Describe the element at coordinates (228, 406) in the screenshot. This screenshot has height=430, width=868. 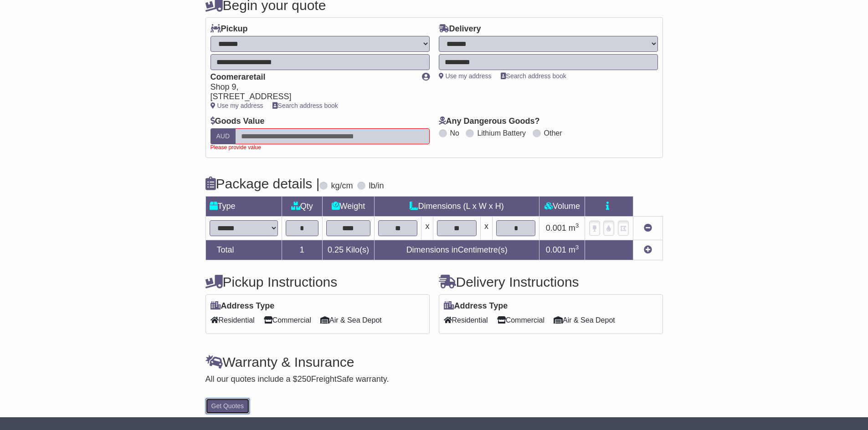
I see `button: Get Quotes` at that location.